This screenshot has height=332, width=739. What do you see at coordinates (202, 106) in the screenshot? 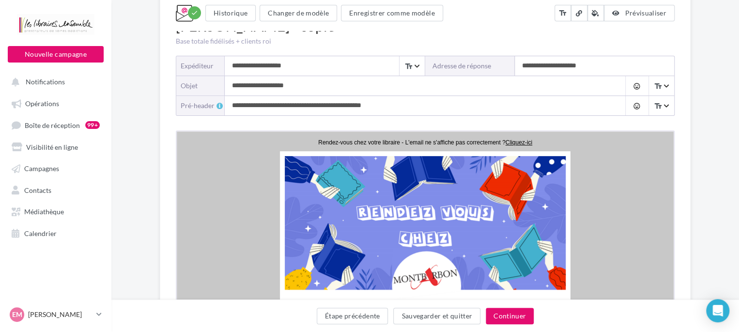
I see `div: Pré-header` at bounding box center [202, 106].